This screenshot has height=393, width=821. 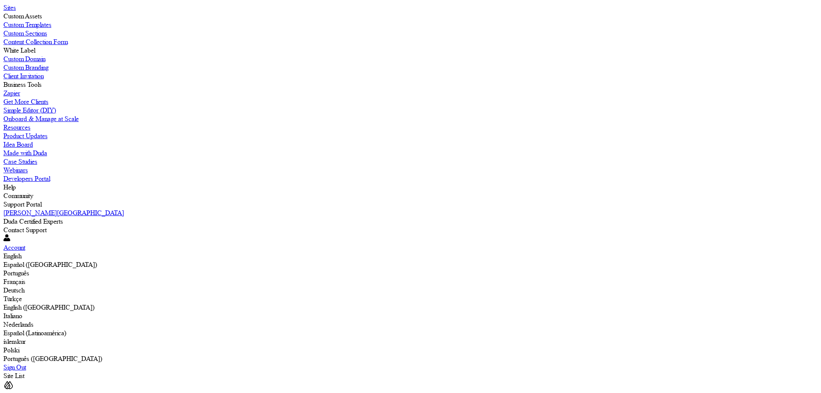 What do you see at coordinates (12, 256) in the screenshot?
I see `label: English` at bounding box center [12, 256].